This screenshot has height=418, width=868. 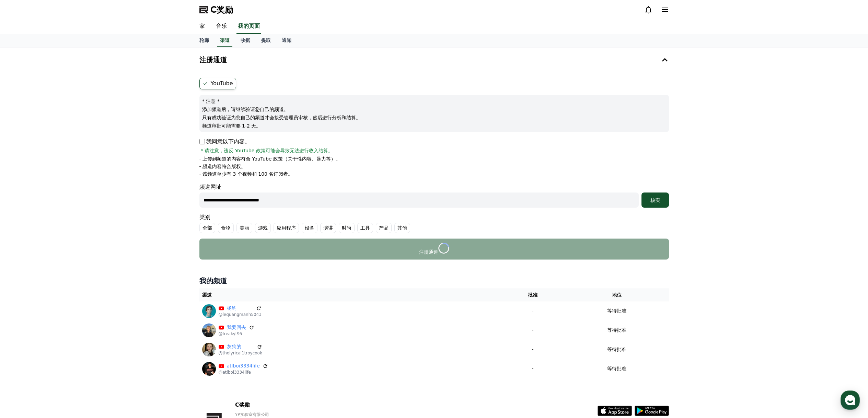 What do you see at coordinates (287, 40) in the screenshot?
I see `font: 通知` at bounding box center [287, 40].